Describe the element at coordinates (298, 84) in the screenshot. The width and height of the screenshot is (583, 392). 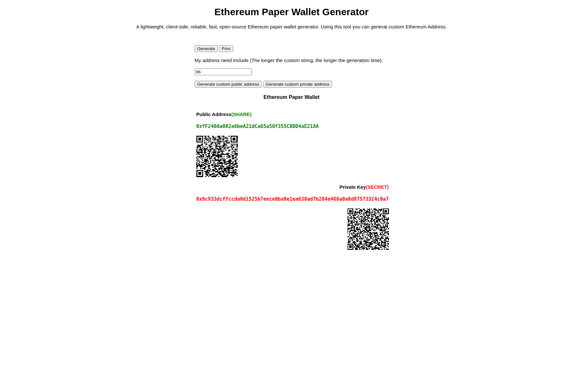
I see `button: Generate custom private address` at that location.